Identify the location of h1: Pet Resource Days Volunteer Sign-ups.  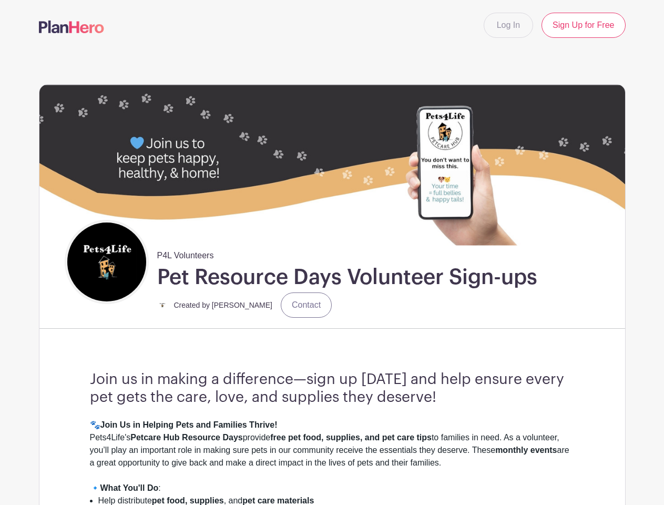
(347, 277).